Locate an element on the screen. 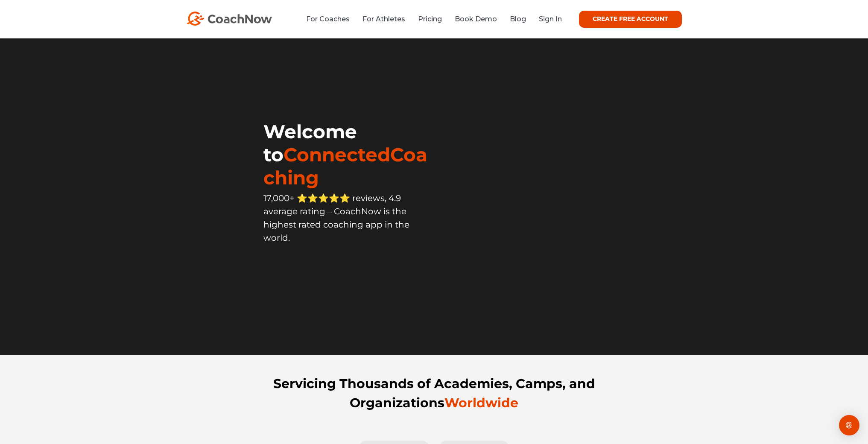 The height and width of the screenshot is (444, 868). a: CREATE FREE ACCOUNT is located at coordinates (630, 19).